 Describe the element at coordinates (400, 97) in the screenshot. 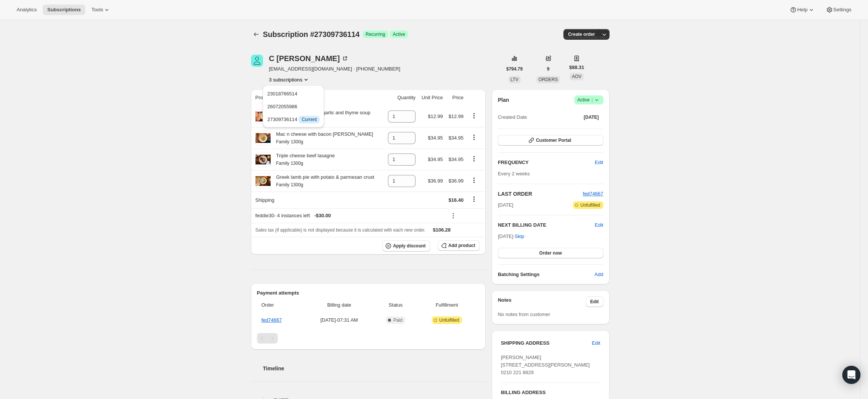

I see `th: Quantity` at that location.